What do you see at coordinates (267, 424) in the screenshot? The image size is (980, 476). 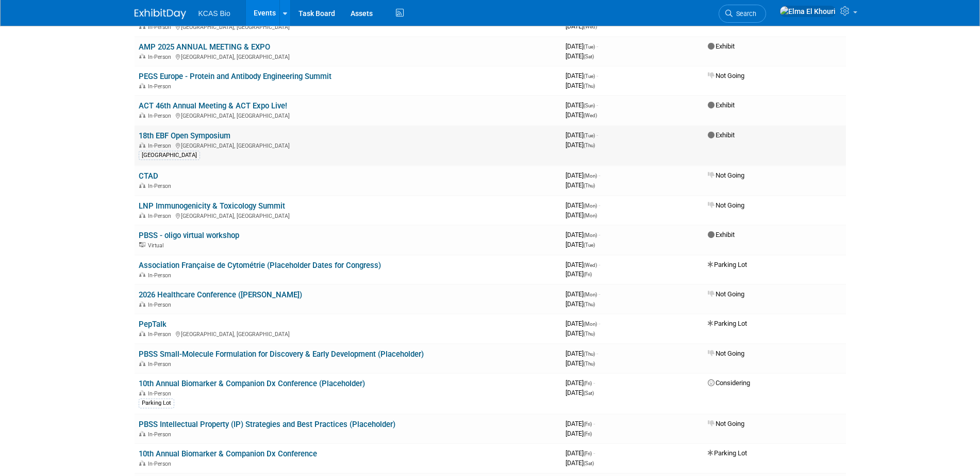 I see `a: PBSS Intellectual Property (IP) Strategies and Best Practices (Placeholder)` at bounding box center [267, 424].